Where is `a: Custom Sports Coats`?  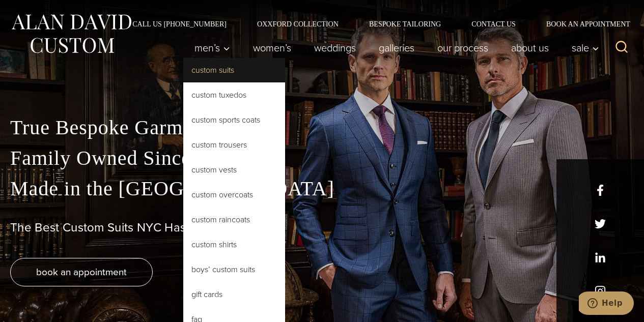
a: Custom Sports Coats is located at coordinates (234, 120).